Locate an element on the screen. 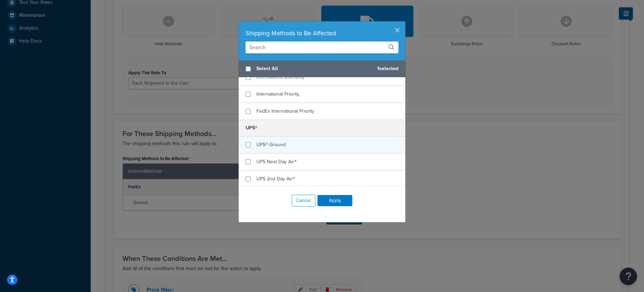 The height and width of the screenshot is (292, 644). span: UPS 2nd Day Air® is located at coordinates (276, 179).